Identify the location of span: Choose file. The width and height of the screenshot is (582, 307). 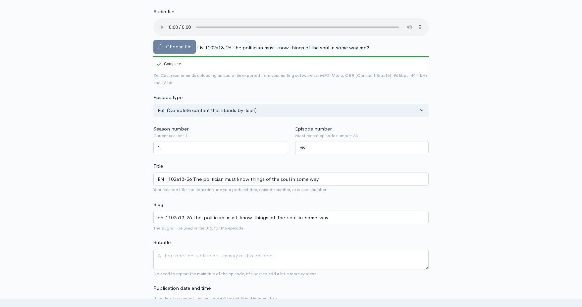
(179, 46).